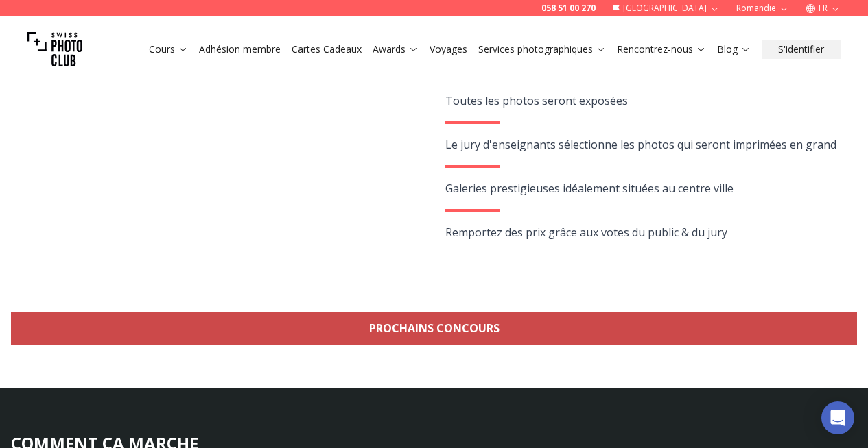 The width and height of the screenshot is (868, 448). Describe the element at coordinates (448, 49) in the screenshot. I see `a: Voyages` at that location.